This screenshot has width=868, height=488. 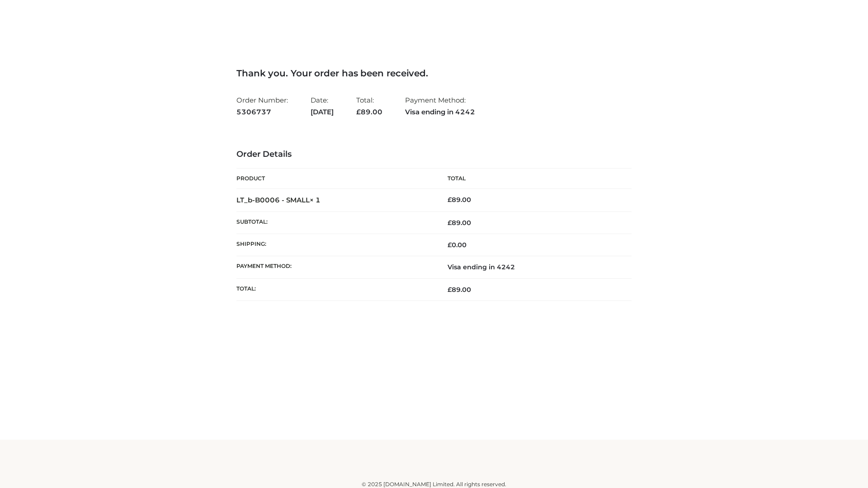 I want to click on li: Date:, so click(x=322, y=106).